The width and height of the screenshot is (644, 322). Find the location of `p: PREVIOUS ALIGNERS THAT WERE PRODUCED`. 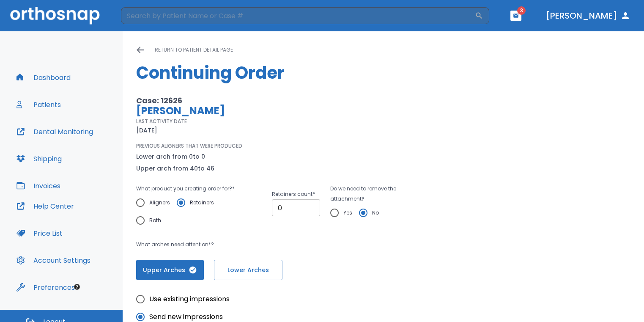

p: PREVIOUS ALIGNERS THAT WERE PRODUCED is located at coordinates (189, 146).